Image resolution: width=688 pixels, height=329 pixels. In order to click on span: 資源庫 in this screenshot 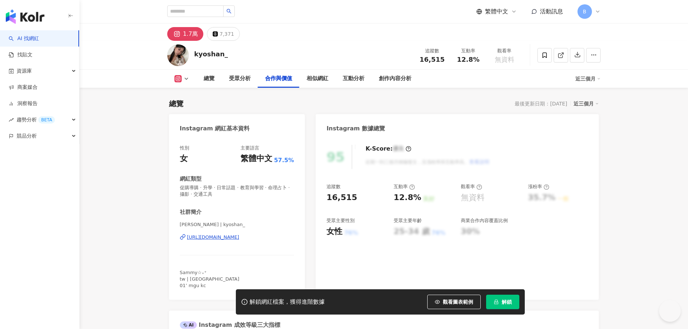, I will do `click(24, 71)`.